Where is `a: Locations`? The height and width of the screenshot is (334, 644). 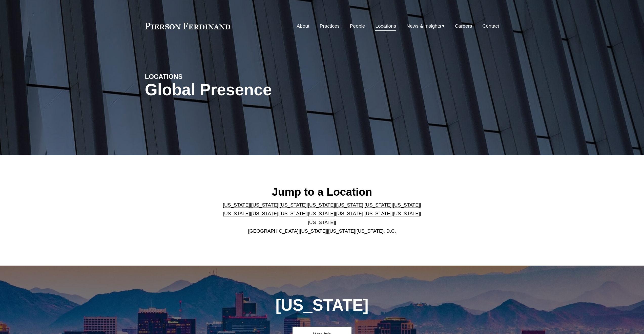
a: Locations is located at coordinates (386, 26).